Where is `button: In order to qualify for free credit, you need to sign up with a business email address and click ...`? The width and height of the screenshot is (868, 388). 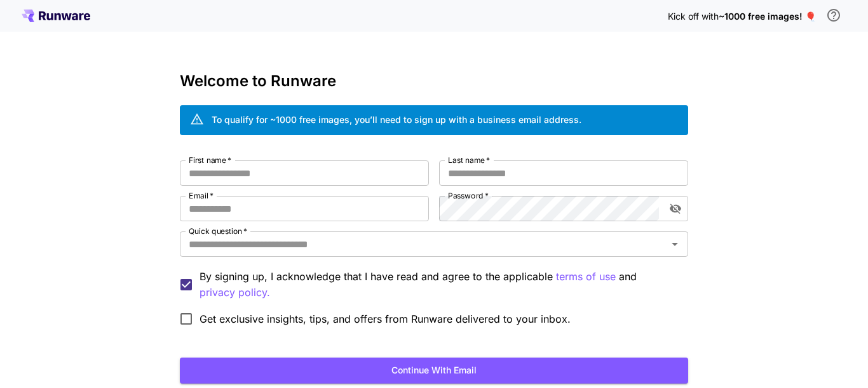 button: In order to qualify for free credit, you need to sign up with a business email address and click ... is located at coordinates (833, 15).